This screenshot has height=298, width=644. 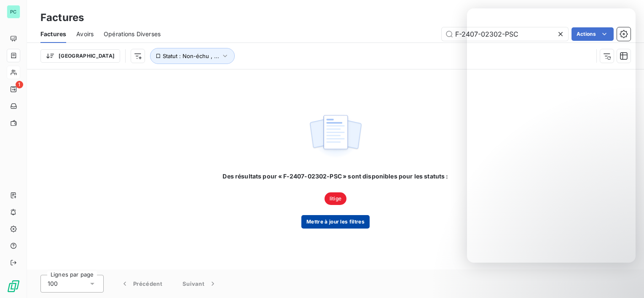 What do you see at coordinates (132, 34) in the screenshot?
I see `span: Opérations Diverses` at bounding box center [132, 34].